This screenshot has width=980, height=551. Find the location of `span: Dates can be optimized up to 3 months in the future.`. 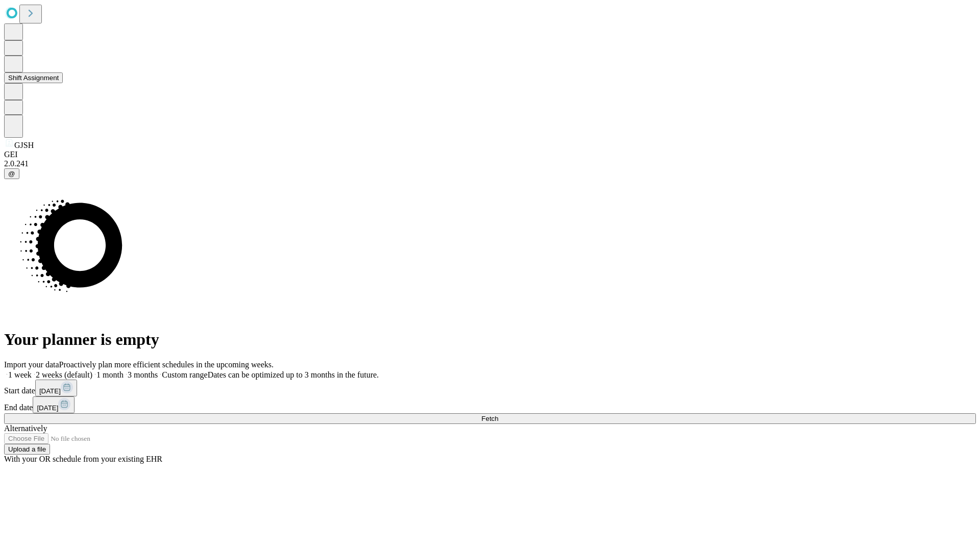

span: Dates can be optimized up to 3 months in the future. is located at coordinates (293, 374).